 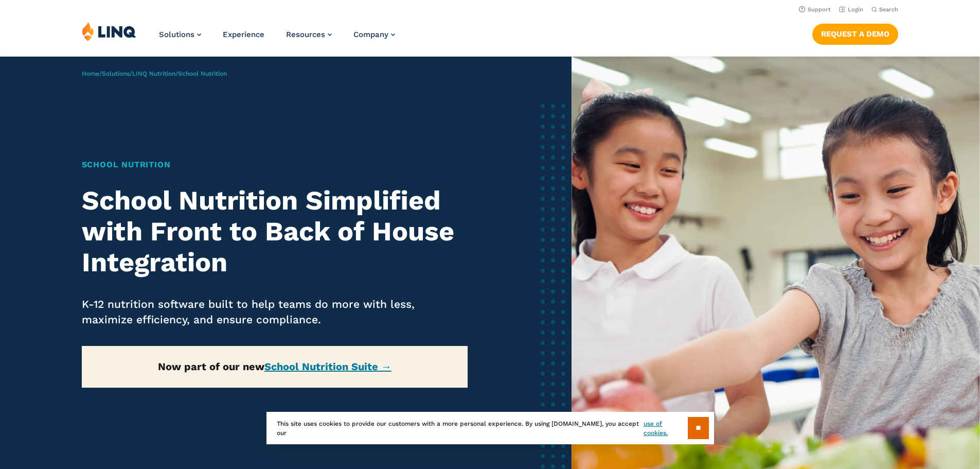 I want to click on h2: School Nutrition Simplified with Front to Back of House Integration, so click(x=275, y=231).